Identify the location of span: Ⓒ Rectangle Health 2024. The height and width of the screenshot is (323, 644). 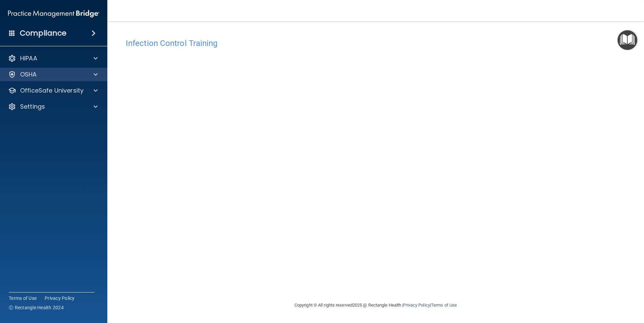
(36, 308).